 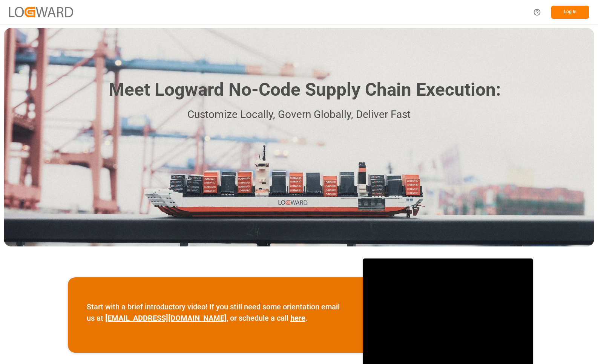 What do you see at coordinates (41, 12) in the screenshot?
I see `img: Logward_new_orange.png` at bounding box center [41, 12].